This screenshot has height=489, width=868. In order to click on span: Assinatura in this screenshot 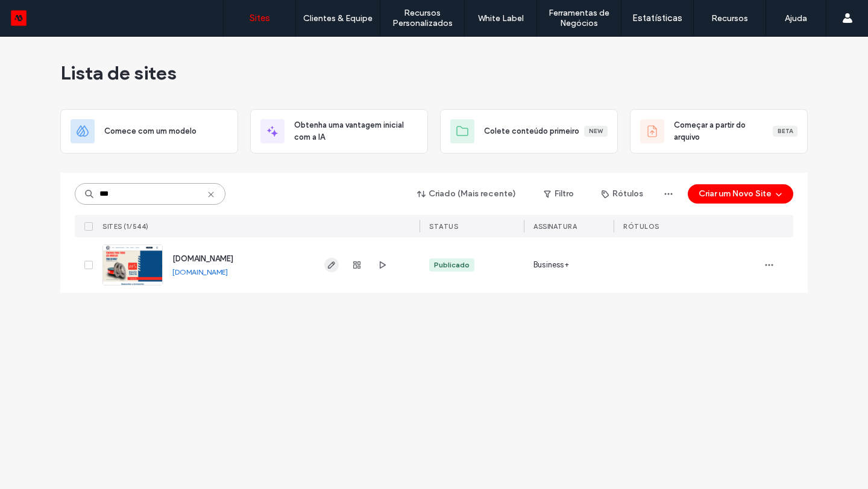, I will do `click(555, 226)`.